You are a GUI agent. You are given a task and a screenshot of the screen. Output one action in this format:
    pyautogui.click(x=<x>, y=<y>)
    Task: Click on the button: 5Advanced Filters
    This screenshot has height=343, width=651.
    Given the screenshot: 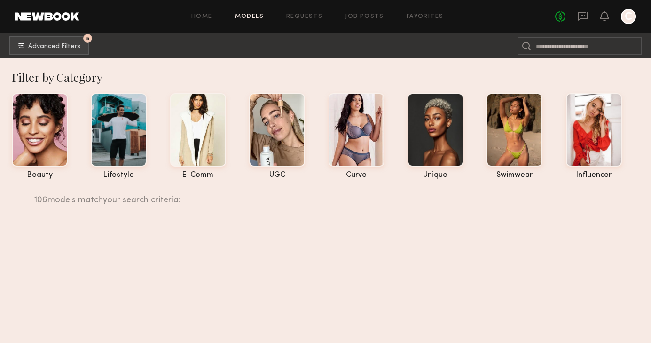 What is the action you would take?
    pyautogui.click(x=49, y=46)
    